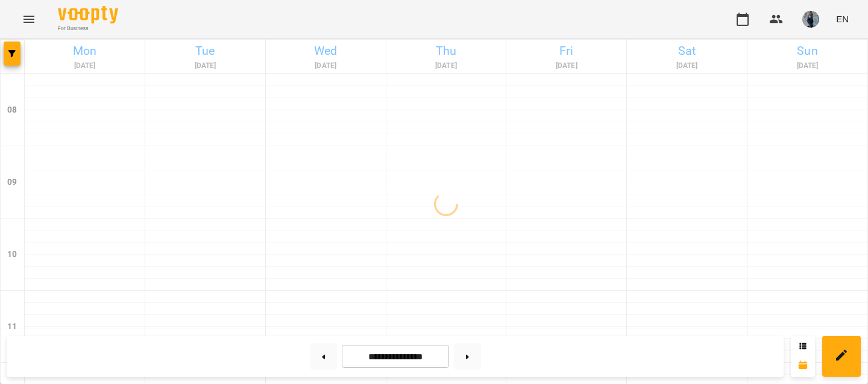  I want to click on img: Voopty Logo, so click(88, 14).